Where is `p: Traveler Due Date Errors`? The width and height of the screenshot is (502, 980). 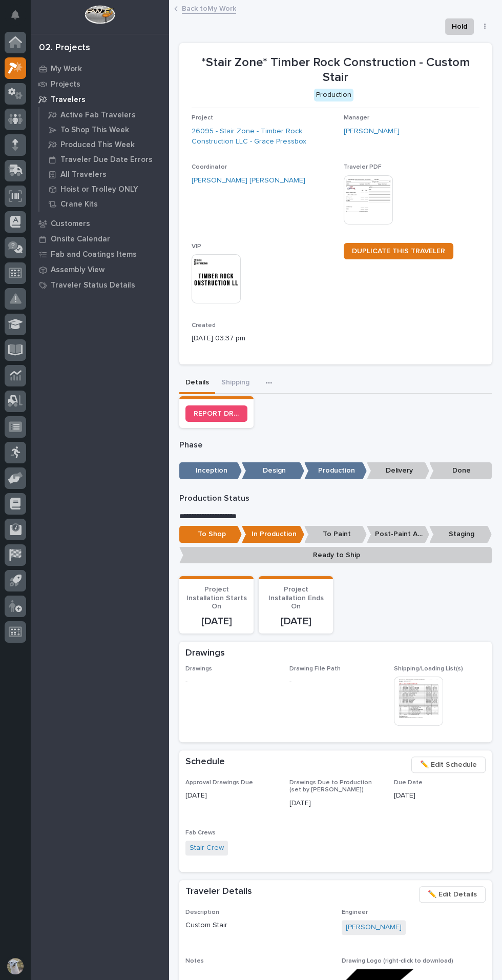 p: Traveler Due Date Errors is located at coordinates (107, 160).